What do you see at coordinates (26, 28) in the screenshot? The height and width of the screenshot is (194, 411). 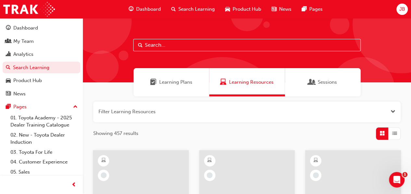 I see `div: Dashboard` at bounding box center [26, 28].